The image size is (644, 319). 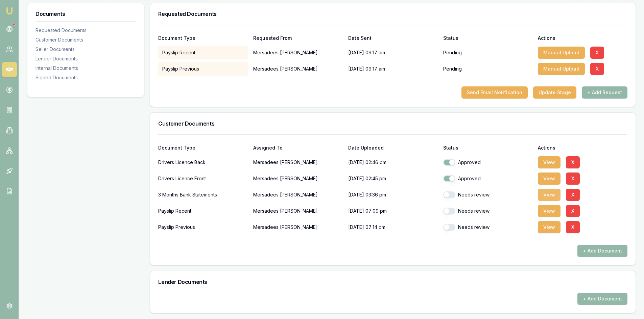 I want to click on div: Lender Documents, so click(x=86, y=59).